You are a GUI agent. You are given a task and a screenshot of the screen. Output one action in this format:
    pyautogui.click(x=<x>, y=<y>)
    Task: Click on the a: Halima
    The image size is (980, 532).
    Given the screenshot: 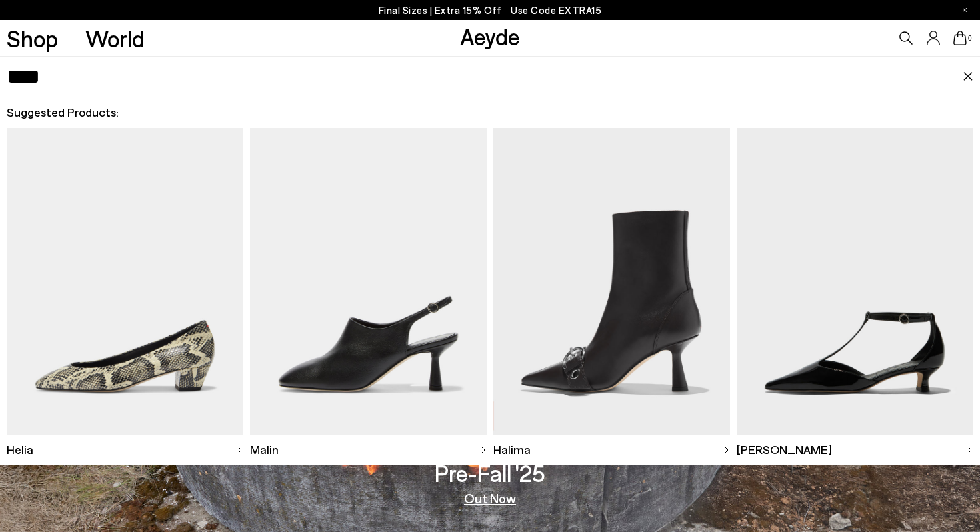 What is the action you would take?
    pyautogui.click(x=612, y=449)
    